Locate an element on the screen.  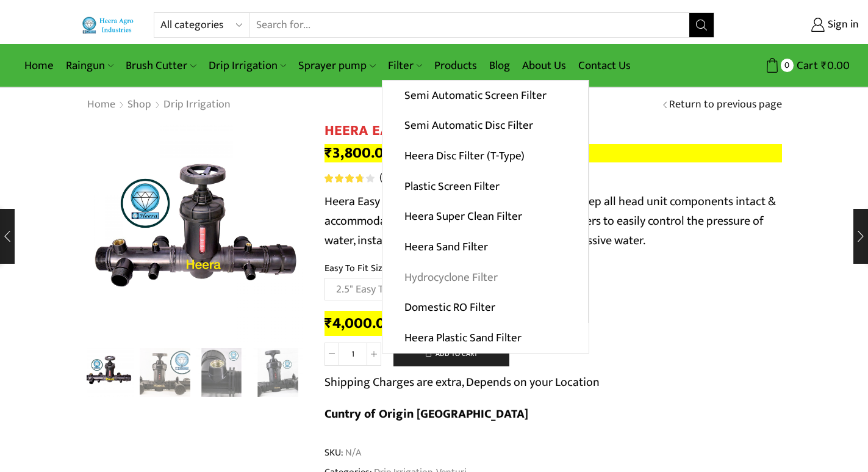
a: IMG_1483 is located at coordinates (277, 373).